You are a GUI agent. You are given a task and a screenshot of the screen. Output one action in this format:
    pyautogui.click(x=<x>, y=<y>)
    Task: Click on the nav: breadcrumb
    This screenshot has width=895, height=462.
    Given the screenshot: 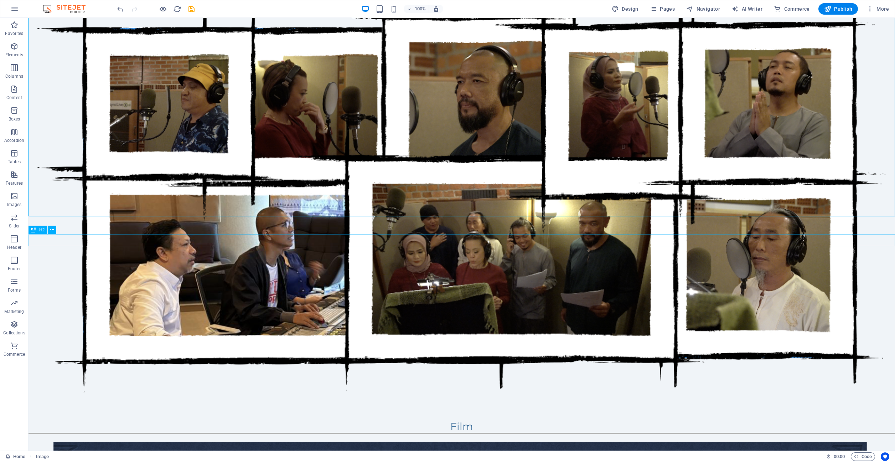 What is the action you would take?
    pyautogui.click(x=42, y=456)
    